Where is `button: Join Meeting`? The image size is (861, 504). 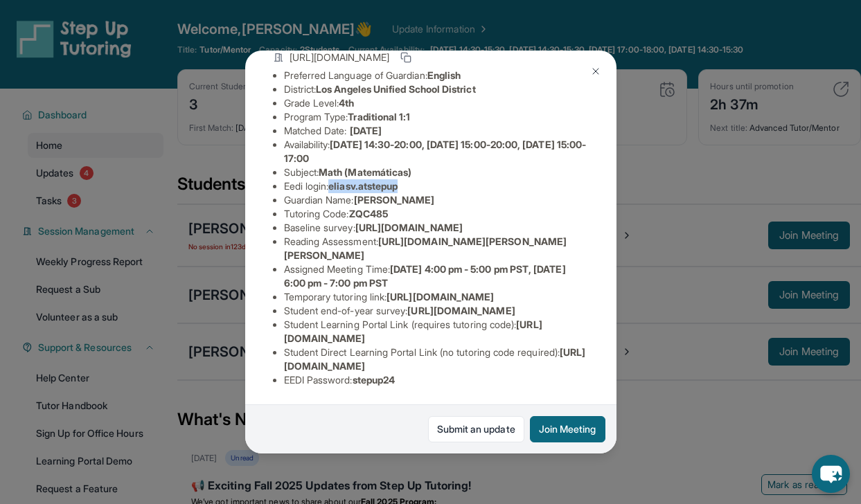 button: Join Meeting is located at coordinates (567, 429).